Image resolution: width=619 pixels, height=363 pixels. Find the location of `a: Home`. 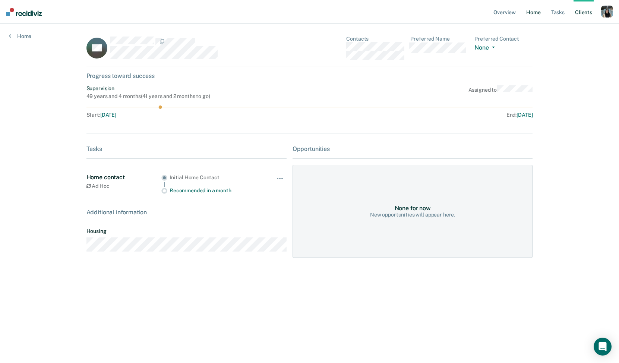

a: Home is located at coordinates (20, 36).